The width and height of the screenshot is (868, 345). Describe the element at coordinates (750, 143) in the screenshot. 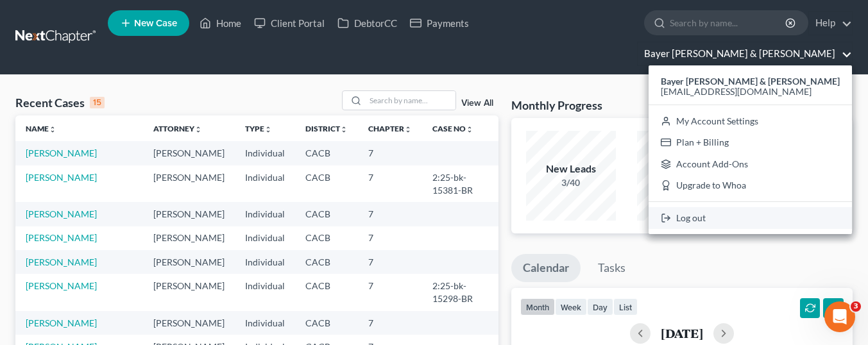

I see `a: Plan + Billing` at that location.